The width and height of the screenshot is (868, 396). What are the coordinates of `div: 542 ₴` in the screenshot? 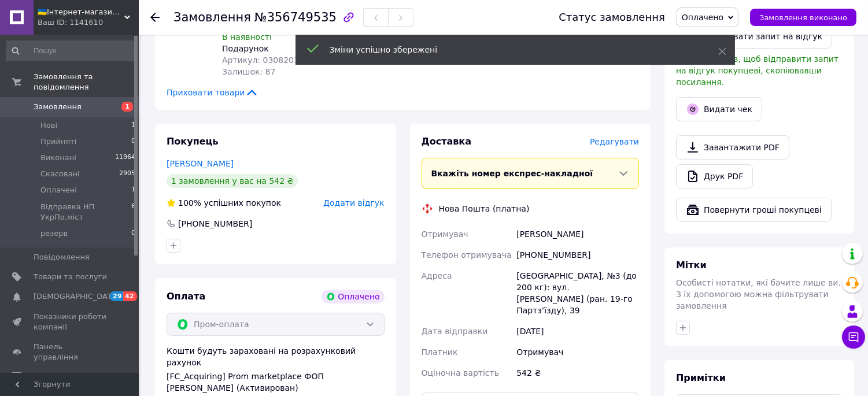 It's located at (577, 373).